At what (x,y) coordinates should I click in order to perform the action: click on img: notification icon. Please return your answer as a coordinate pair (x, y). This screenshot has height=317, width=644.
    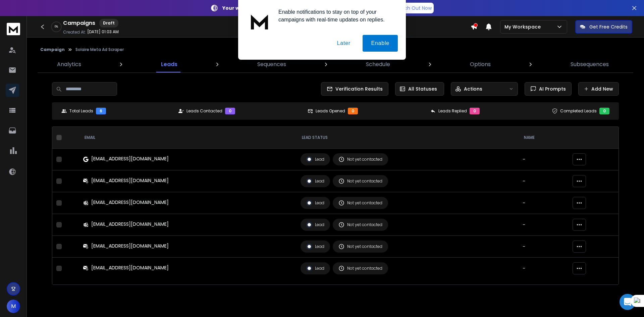
    Looking at the image, I should click on (259, 21).